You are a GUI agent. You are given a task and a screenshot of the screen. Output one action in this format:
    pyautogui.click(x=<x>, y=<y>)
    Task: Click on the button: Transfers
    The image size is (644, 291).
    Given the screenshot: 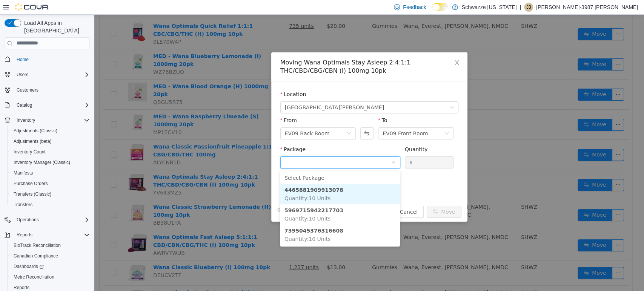 What is the action you would take?
    pyautogui.click(x=50, y=205)
    